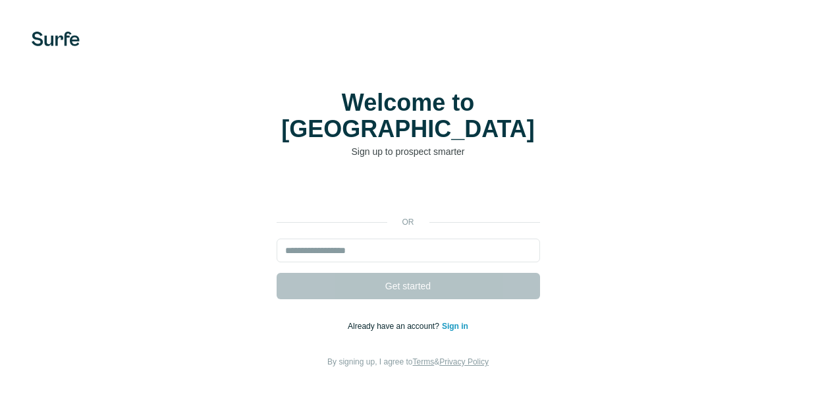 The image size is (816, 406). Describe the element at coordinates (464, 362) in the screenshot. I see `a: Privacy Policy` at that location.